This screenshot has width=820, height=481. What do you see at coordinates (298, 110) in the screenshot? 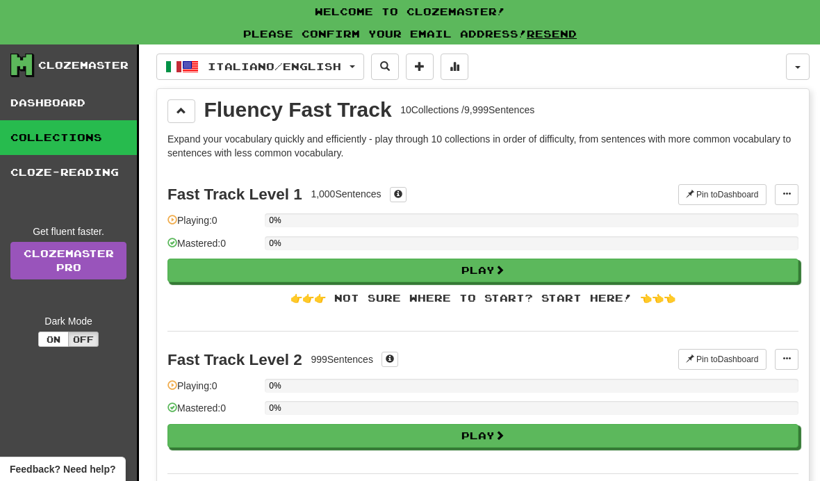
I see `div: Fluency Fast Track` at bounding box center [298, 110].